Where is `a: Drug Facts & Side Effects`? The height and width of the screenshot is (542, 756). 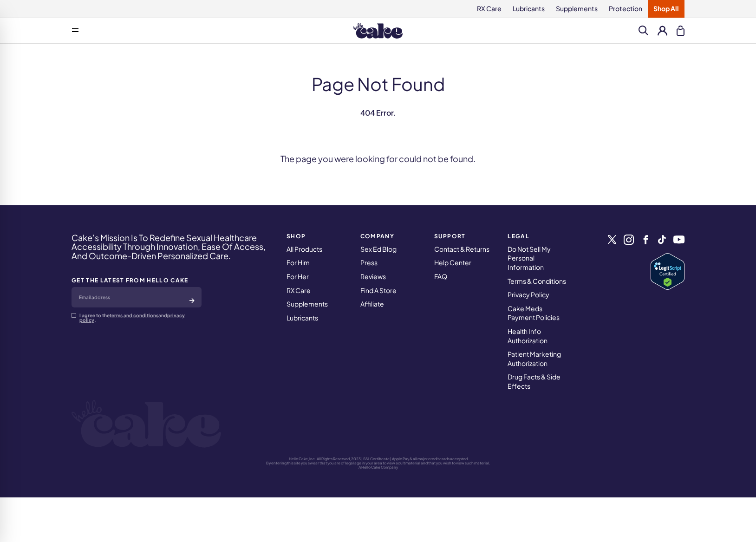 a: Drug Facts & Side Effects is located at coordinates (534, 382).